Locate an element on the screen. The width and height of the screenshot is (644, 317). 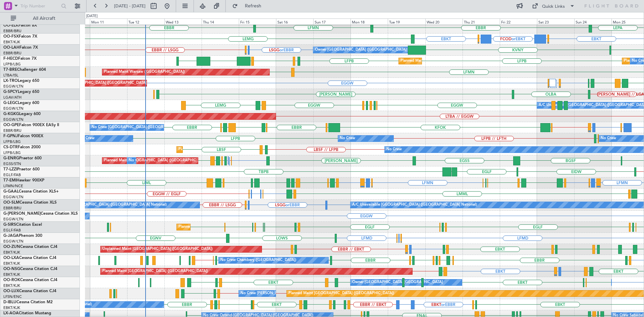
a: OO-ROKCessna Citation CJ4 is located at coordinates (30, 280).